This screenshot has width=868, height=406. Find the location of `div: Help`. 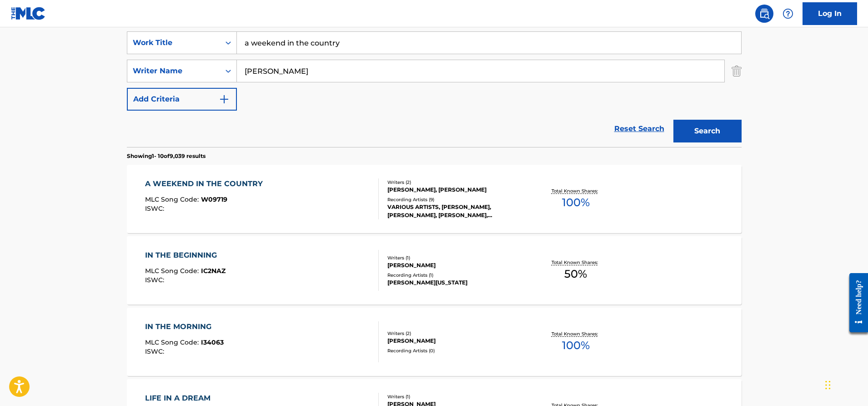

div: Help is located at coordinates (788, 14).